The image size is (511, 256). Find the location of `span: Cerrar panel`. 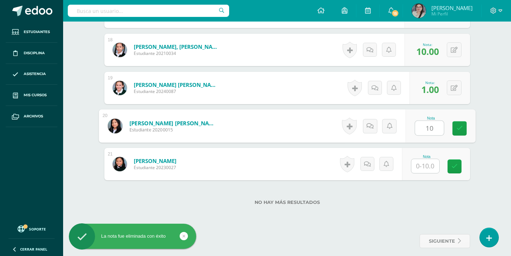

span: Cerrar panel is located at coordinates (34, 249).